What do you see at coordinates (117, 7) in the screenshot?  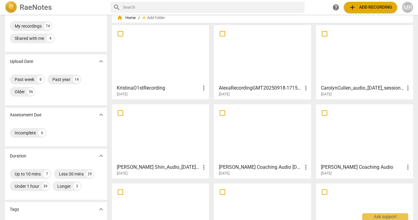 I see `span: search` at bounding box center [117, 7].